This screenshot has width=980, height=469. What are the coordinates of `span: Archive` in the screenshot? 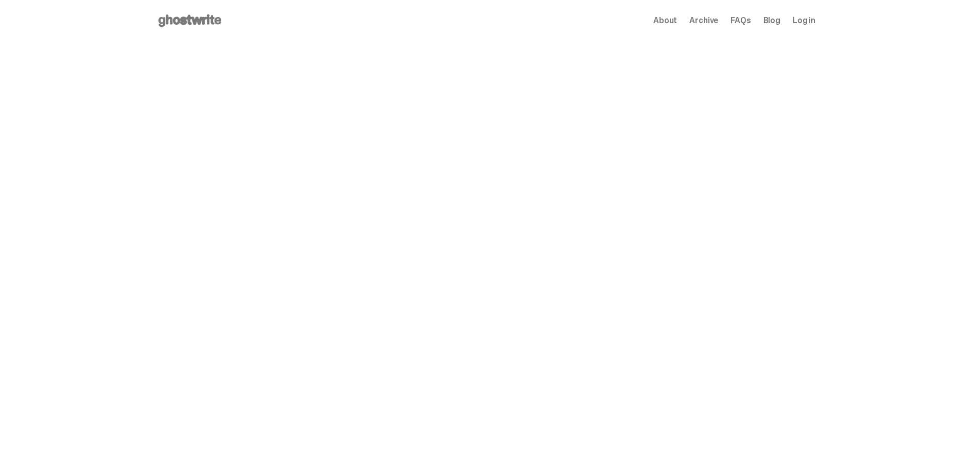 It's located at (704, 20).